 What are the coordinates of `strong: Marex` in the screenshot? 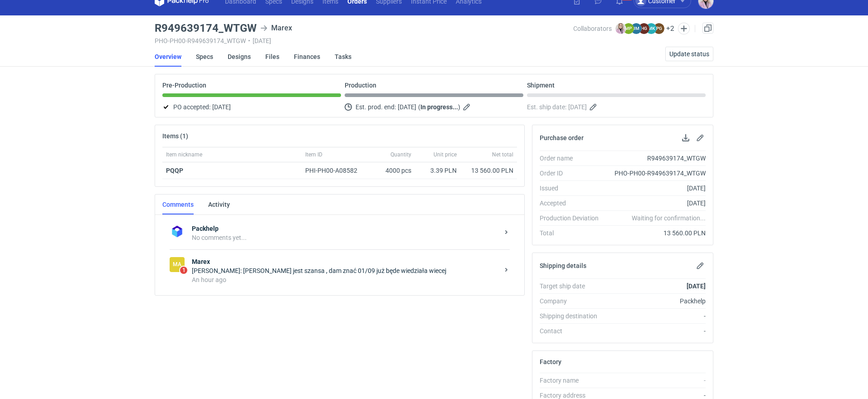 It's located at (345, 261).